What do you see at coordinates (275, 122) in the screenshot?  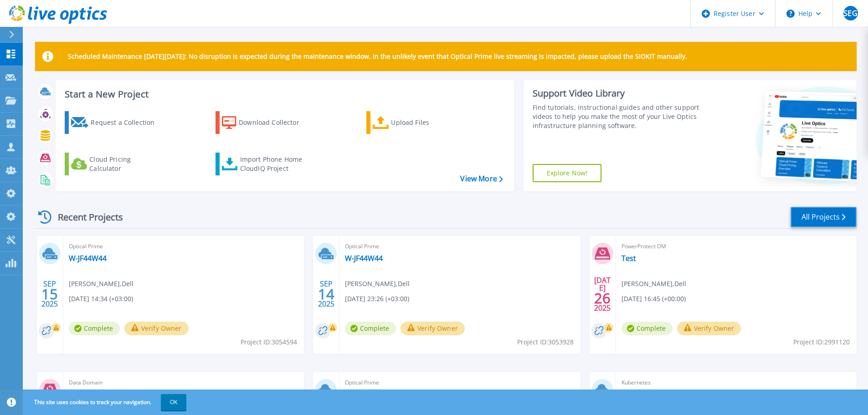 I see `div: Download Collector` at bounding box center [275, 122].